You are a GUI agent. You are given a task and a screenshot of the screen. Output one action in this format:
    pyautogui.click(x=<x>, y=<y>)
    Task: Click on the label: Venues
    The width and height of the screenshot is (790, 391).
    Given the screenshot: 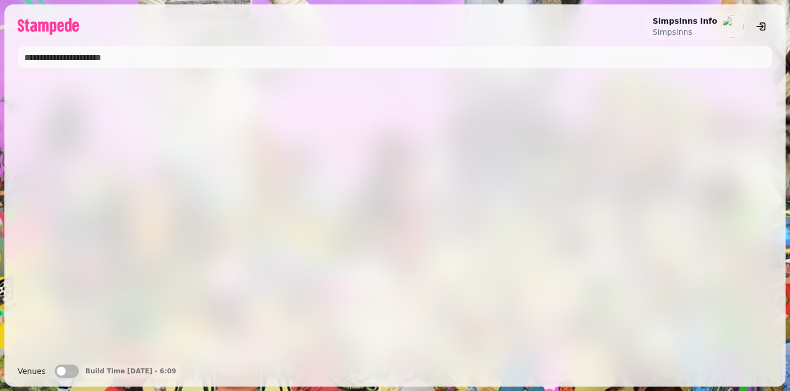 What is the action you would take?
    pyautogui.click(x=31, y=371)
    